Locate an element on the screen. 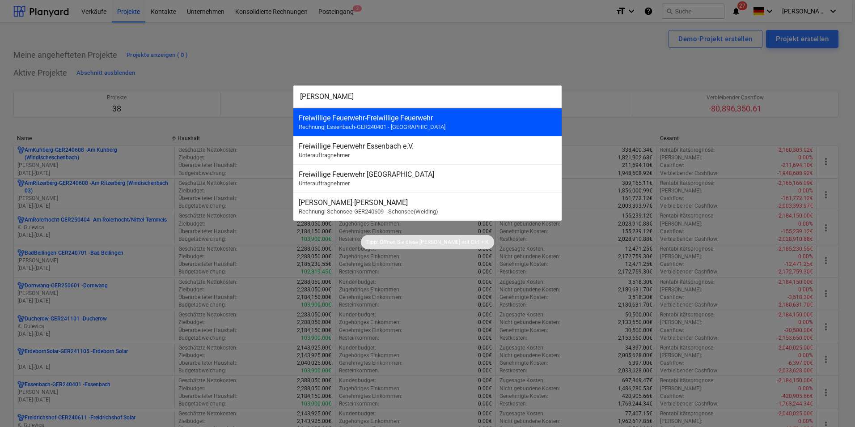  div: Freiwillige Feuerwehr Essenbach e.V. is located at coordinates (427, 146).